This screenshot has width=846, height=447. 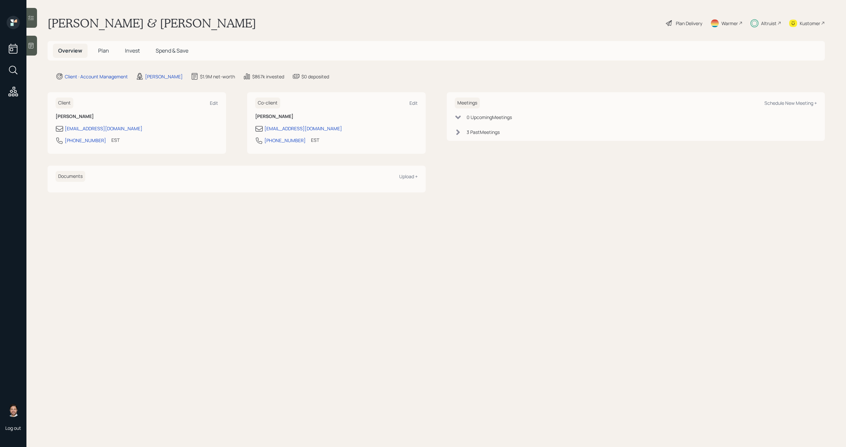 I want to click on span: Plan, so click(x=103, y=51).